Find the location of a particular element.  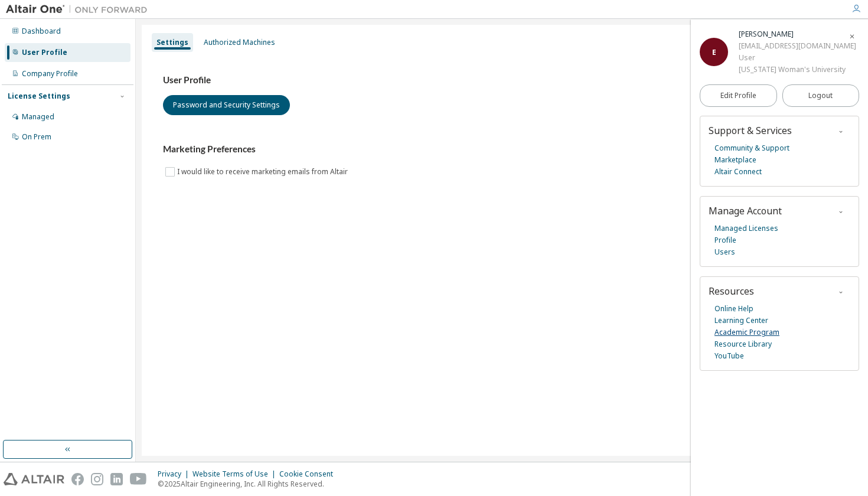

span: Logout is located at coordinates (820, 96).